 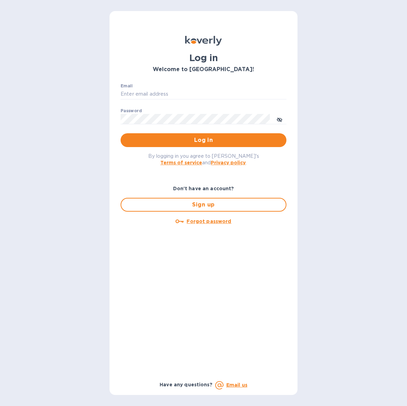 I want to click on span: Sign up, so click(x=203, y=205).